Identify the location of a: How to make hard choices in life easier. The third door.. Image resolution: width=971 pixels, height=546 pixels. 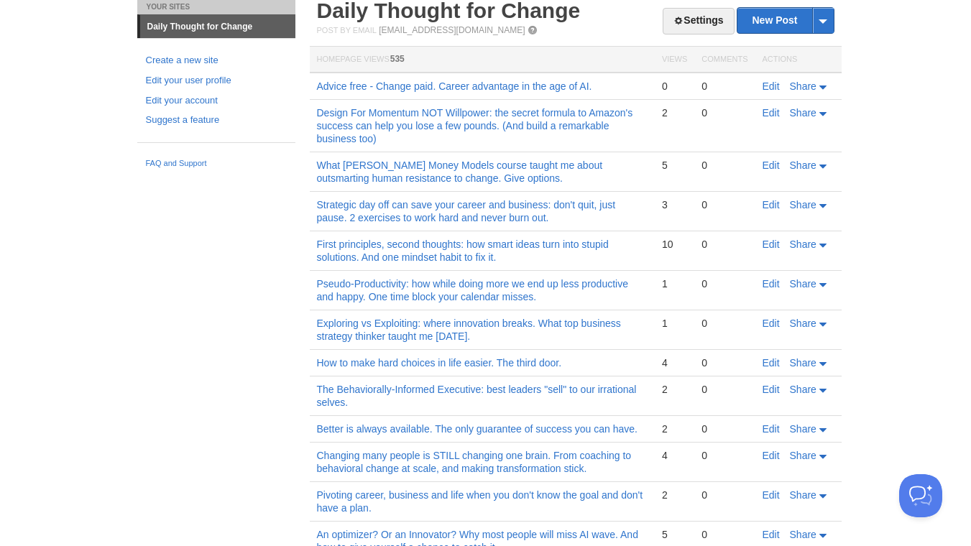
(439, 363).